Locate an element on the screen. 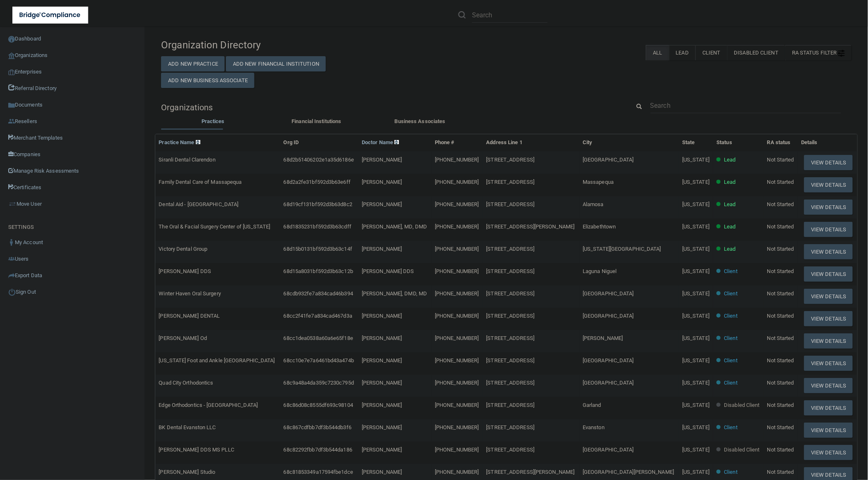  span: 68c86d08c8555df693c98104 is located at coordinates (318, 405).